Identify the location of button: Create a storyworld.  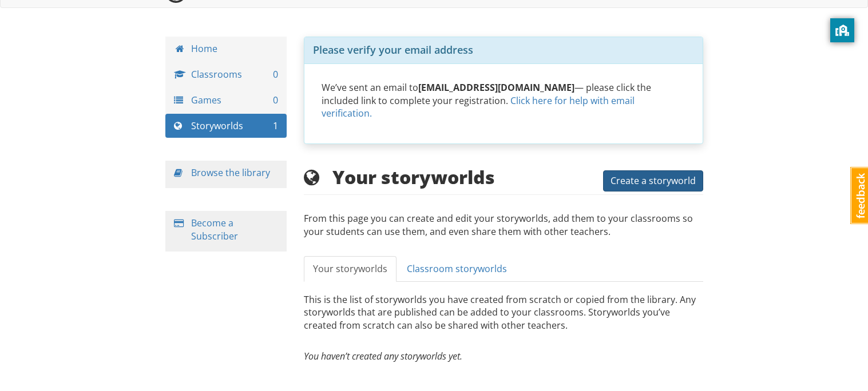
(653, 181).